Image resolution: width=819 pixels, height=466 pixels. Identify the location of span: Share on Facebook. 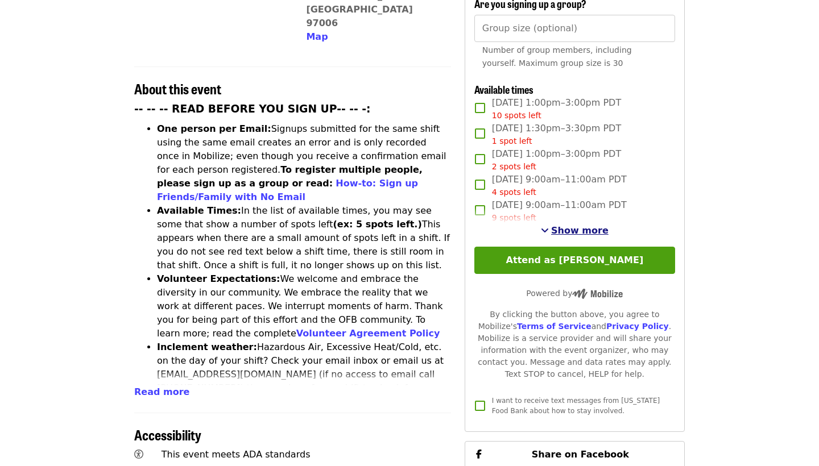
(580, 454).